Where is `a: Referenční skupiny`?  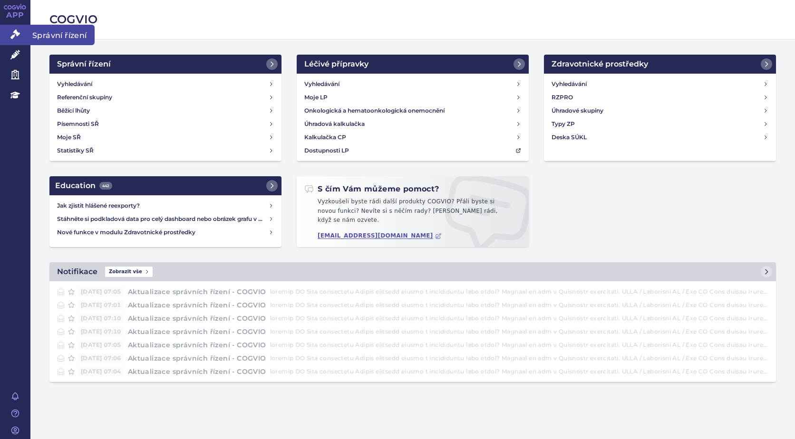
a: Referenční skupiny is located at coordinates (165, 97).